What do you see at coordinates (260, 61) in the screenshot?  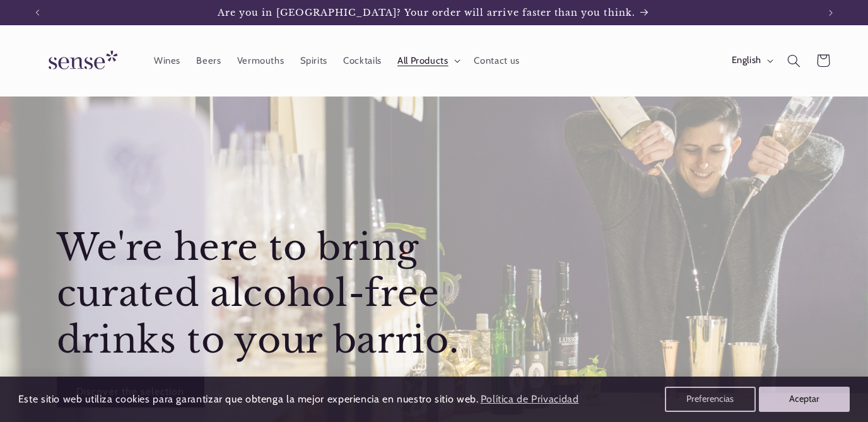 I see `a: Vermouths` at bounding box center [260, 61].